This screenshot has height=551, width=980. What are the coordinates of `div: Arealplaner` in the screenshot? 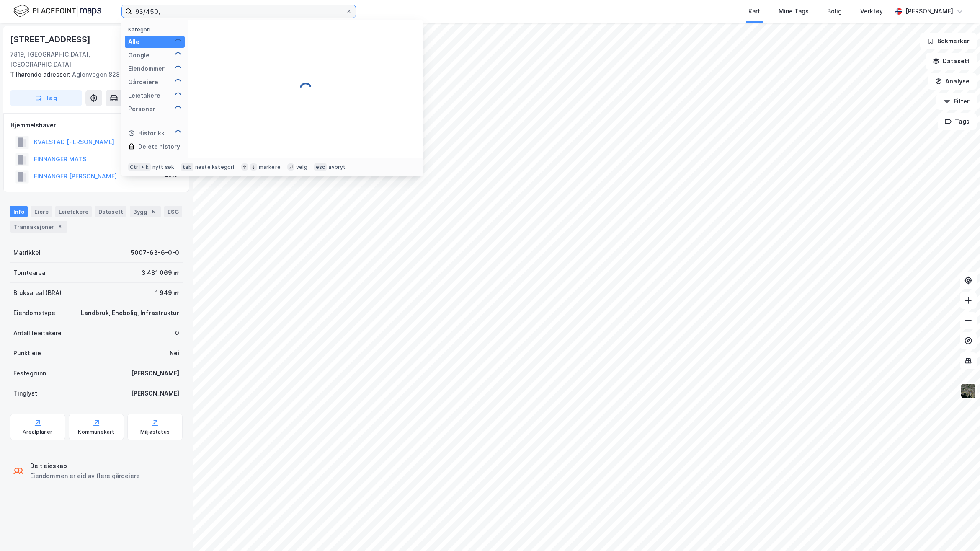 It's located at (37, 432).